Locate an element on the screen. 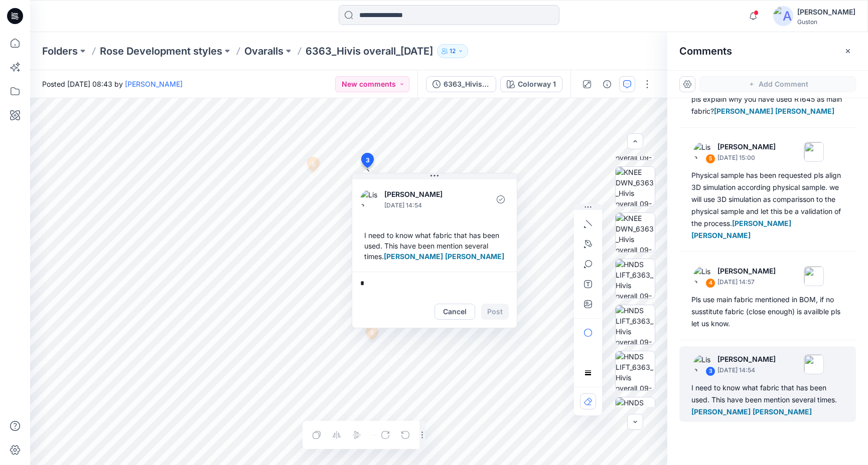 Image resolution: width=868 pixels, height=465 pixels. button: 12 is located at coordinates (452, 51).